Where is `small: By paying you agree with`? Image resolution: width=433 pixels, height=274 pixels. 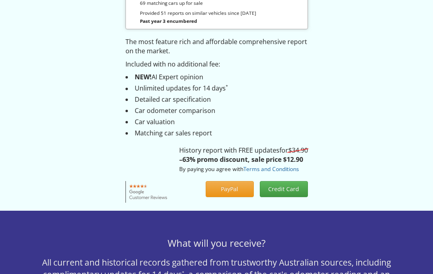 small: By paying you agree with is located at coordinates (239, 169).